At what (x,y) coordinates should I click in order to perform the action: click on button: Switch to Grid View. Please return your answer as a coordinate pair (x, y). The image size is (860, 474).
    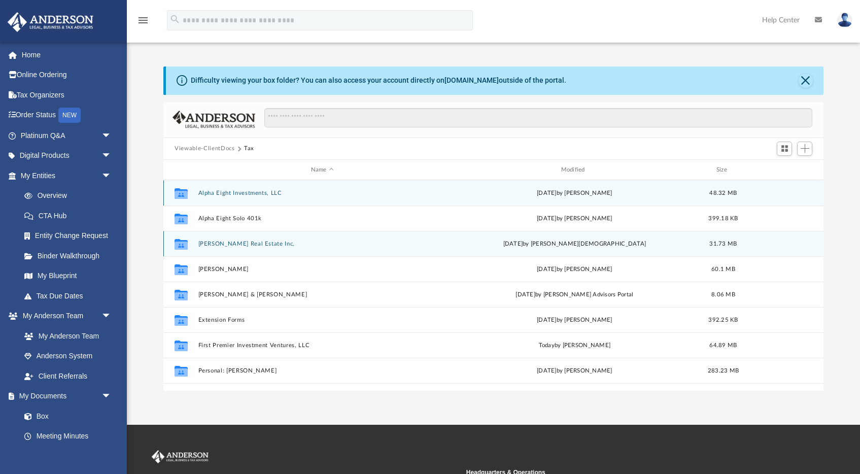
    Looking at the image, I should click on (784, 149).